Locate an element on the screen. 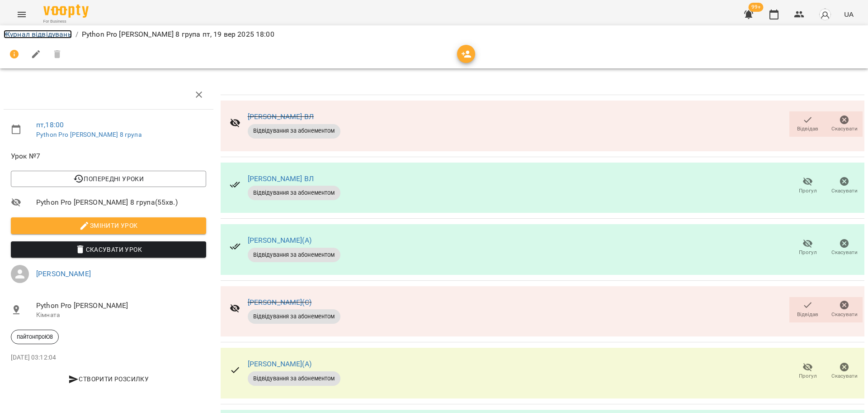 The width and height of the screenshot is (868, 413). span: Змінити урок is located at coordinates (109, 226).